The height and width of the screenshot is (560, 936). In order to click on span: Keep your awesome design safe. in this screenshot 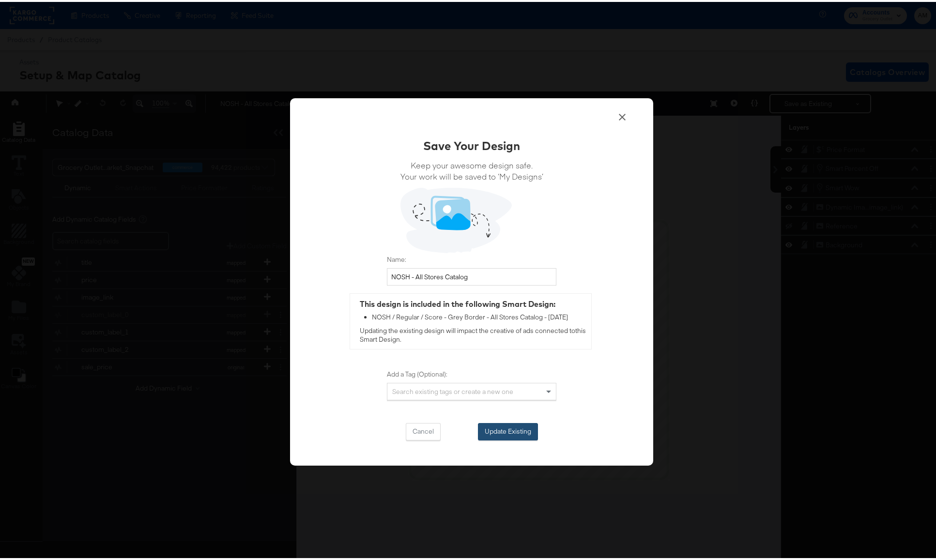, I will do `click(471, 163)`.